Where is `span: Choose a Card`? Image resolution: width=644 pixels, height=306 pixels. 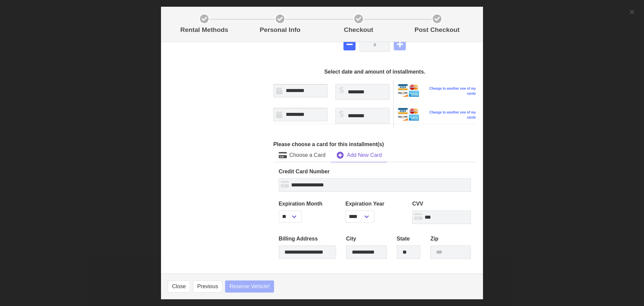 span: Choose a Card is located at coordinates (308, 155).